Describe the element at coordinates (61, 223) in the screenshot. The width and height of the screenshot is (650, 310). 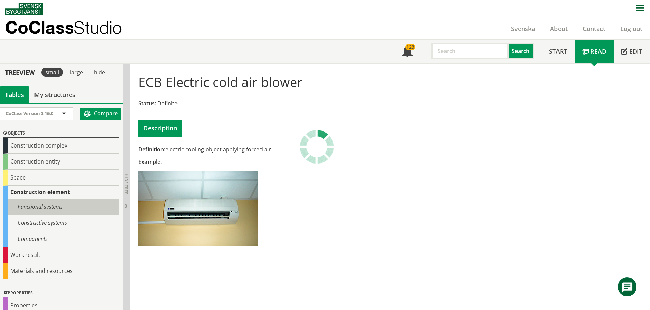
I see `div: Constructive systems` at that location.